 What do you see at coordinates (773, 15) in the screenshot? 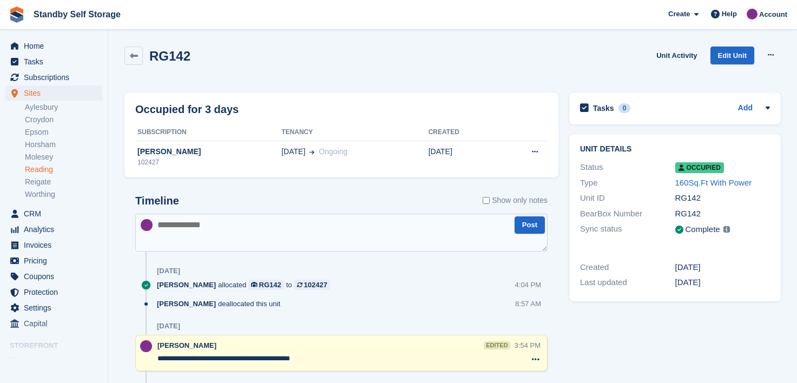
I see `span: Account` at bounding box center [773, 15].